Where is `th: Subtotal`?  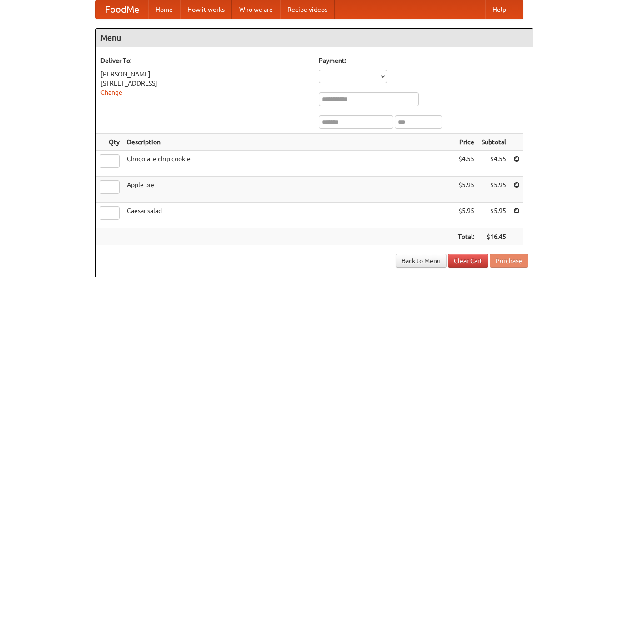
th: Subtotal is located at coordinates (494, 142).